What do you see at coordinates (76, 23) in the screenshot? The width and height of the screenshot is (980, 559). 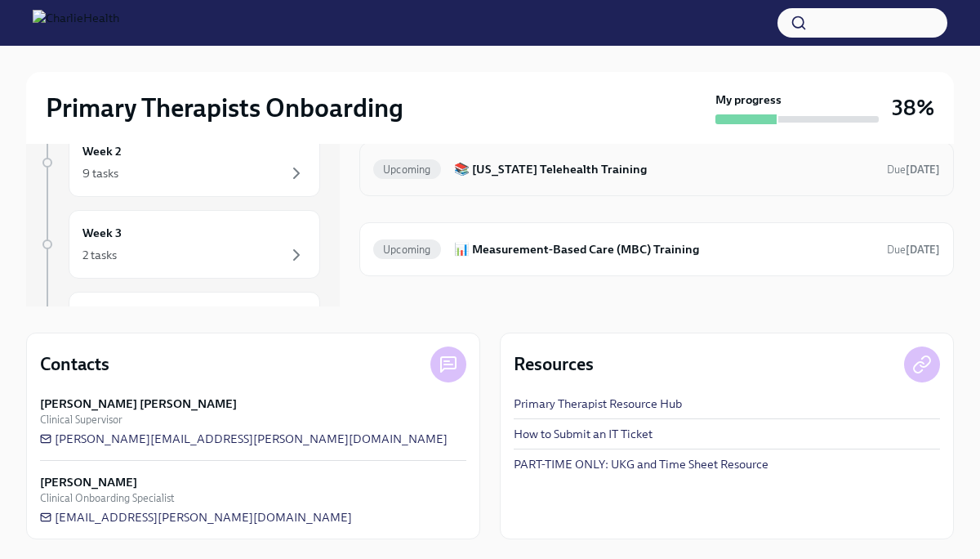 I see `img: CharlieHealth` at bounding box center [76, 23].